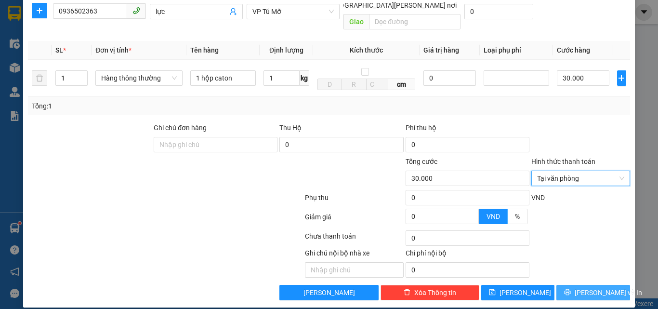  Describe the element at coordinates (407, 292) in the screenshot. I see `span: delete` at that location.